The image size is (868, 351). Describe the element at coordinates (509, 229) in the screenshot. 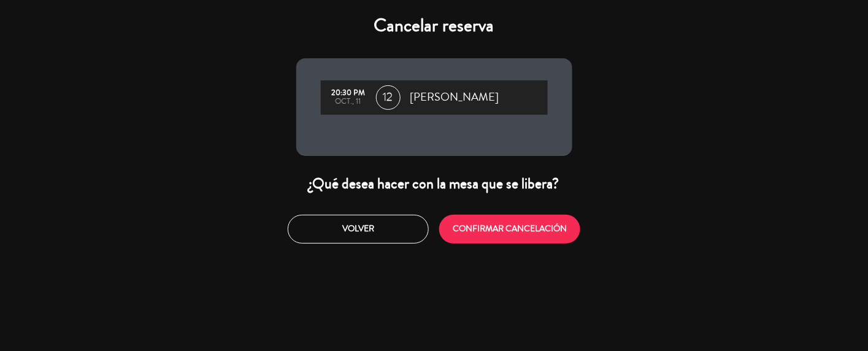

I see `button: CONFIRMAR CANCELACIÓN` at that location.